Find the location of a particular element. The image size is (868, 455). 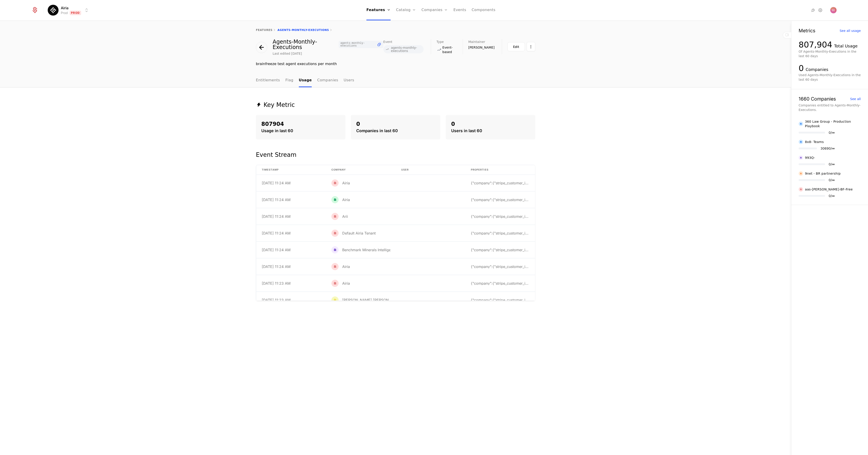

div: Prod is located at coordinates (64, 13).